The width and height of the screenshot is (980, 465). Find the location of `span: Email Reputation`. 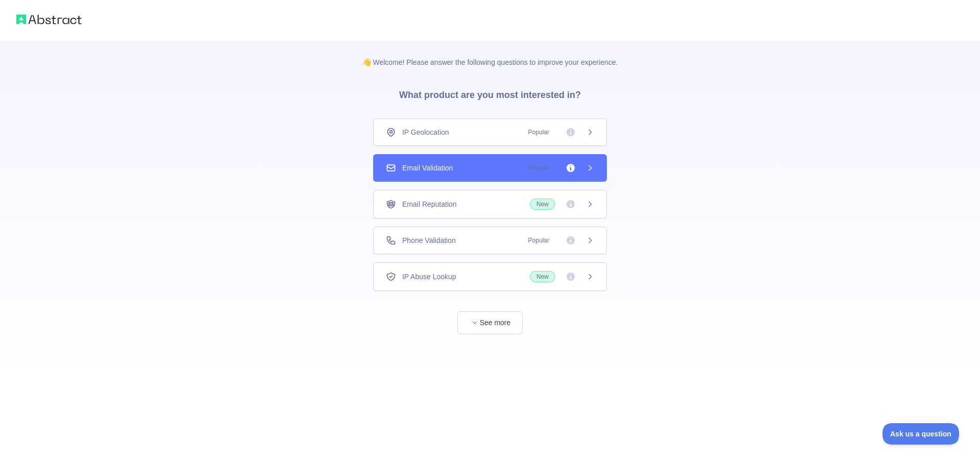

span: Email Reputation is located at coordinates (429, 204).